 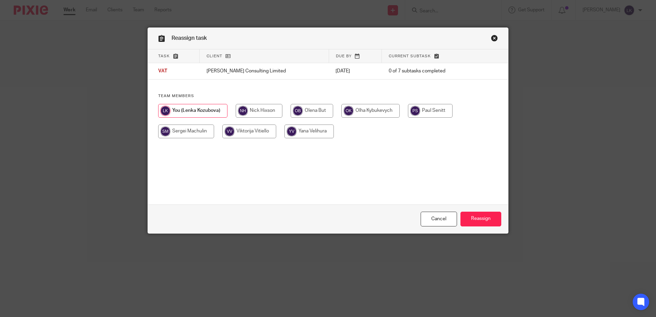 I want to click on td: 0 of 7 subtasks completed, so click(x=430, y=71).